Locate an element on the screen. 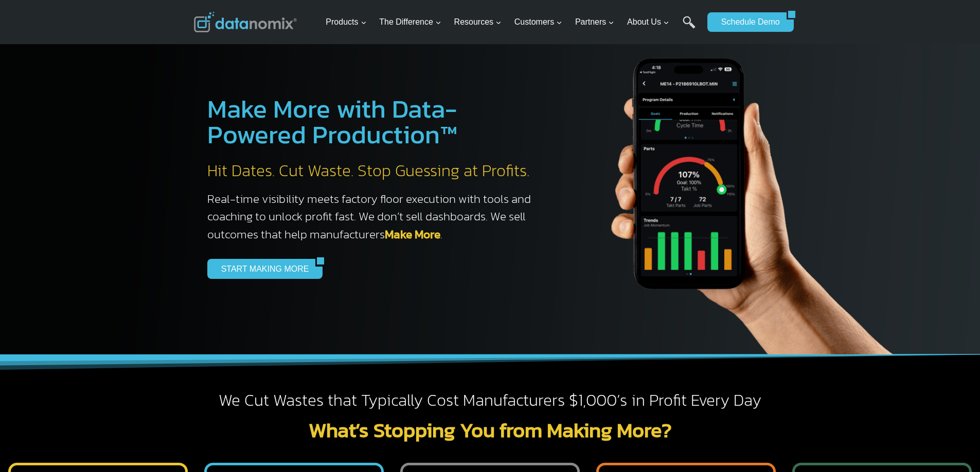 The height and width of the screenshot is (472, 980). a: Search is located at coordinates (689, 27).